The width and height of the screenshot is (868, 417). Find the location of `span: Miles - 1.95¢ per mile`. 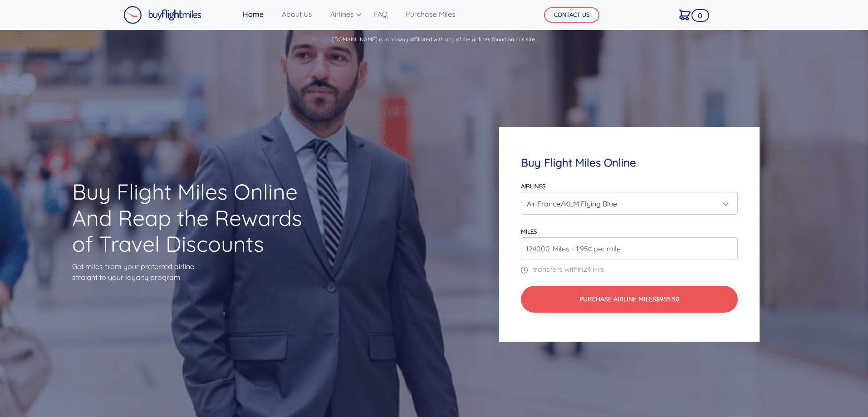

span: Miles - 1.95¢ per mile is located at coordinates (585, 248).